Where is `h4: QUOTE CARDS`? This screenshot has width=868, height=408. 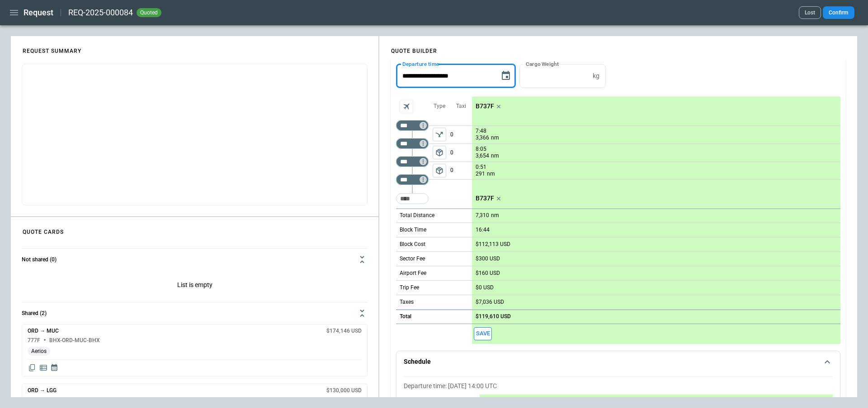 h4: QUOTE CARDS is located at coordinates (43, 230).